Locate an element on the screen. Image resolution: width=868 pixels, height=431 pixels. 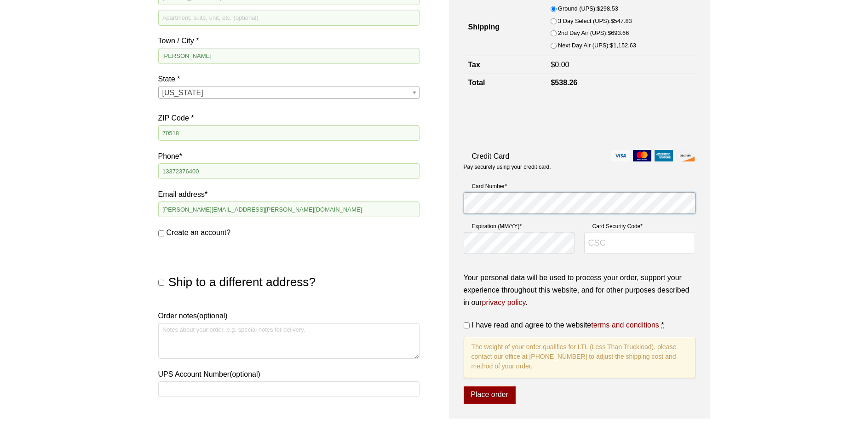
input: CSC is located at coordinates (640, 243).